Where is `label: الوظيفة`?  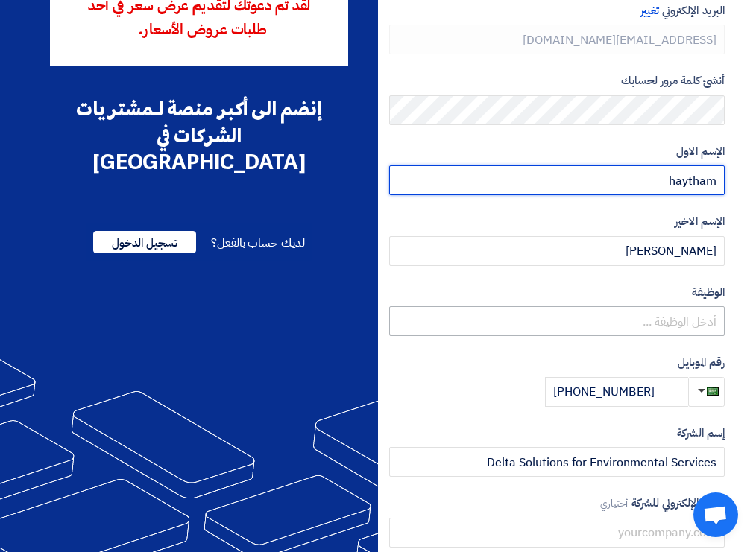
label: الوظيفة is located at coordinates (557, 292).